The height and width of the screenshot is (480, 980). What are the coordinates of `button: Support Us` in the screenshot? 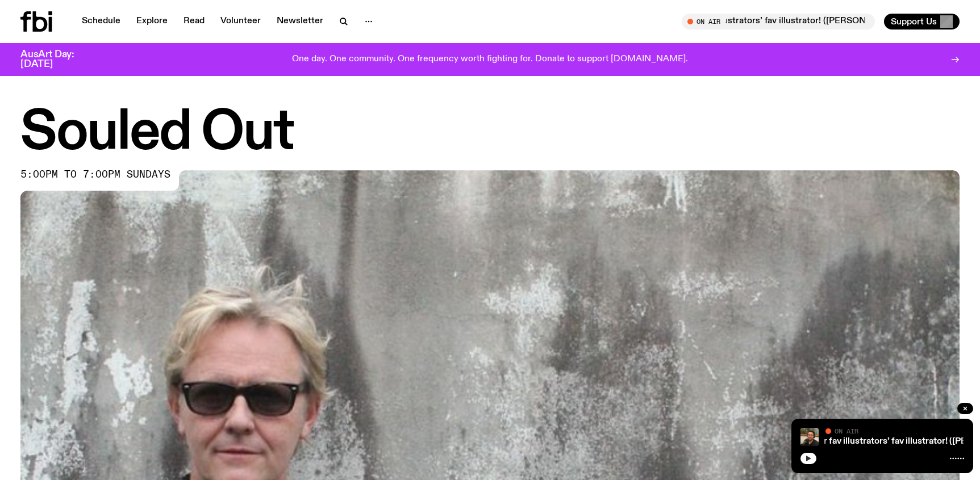 It's located at (921, 22).